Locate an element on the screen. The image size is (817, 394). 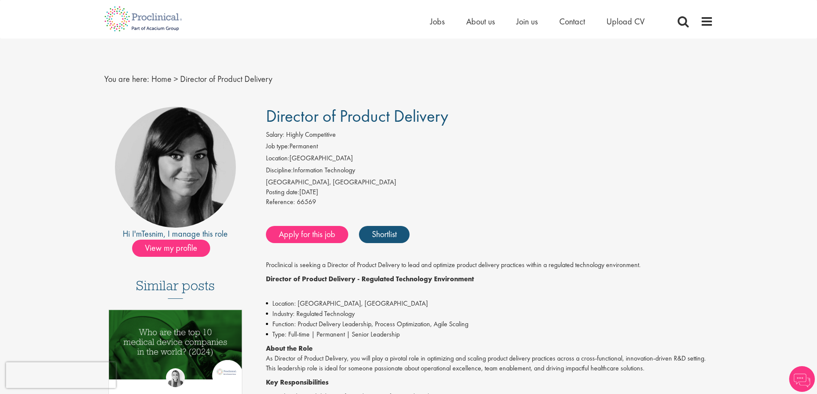
a: Contact is located at coordinates (572, 21).